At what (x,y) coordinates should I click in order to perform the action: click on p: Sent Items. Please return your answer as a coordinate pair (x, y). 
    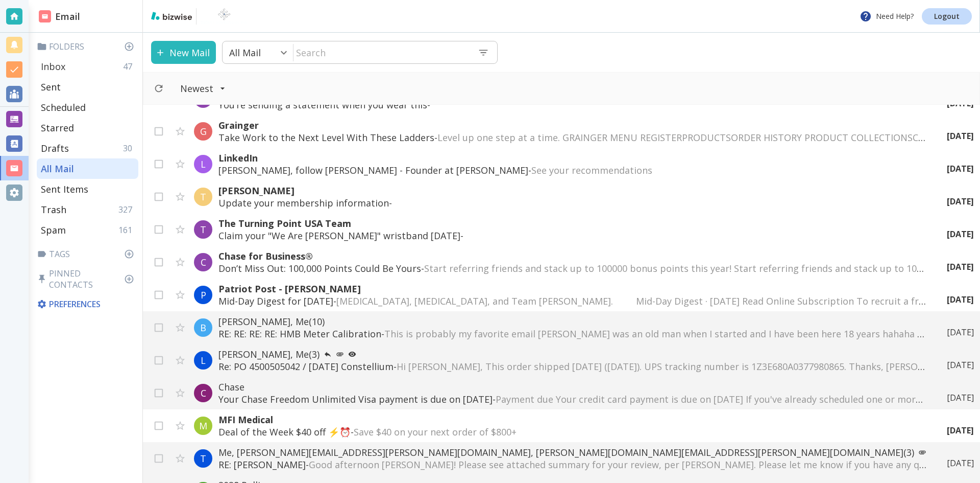
    Looking at the image, I should click on (65, 189).